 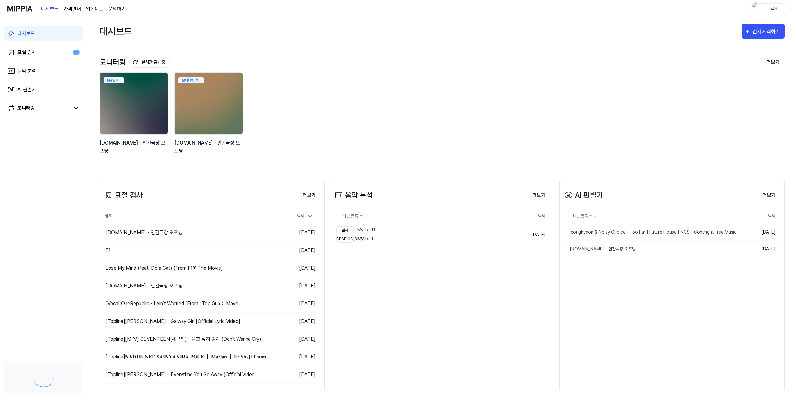 I want to click on div: [Topline] 𝐍𝐀𝐃𝐇𝐄 𝐍𝐄𝐄 𝐒𝐀𝐈𝐍𝐘𝐀𝐍𝐈𝐑𝐀 𝐏𝐎𝐋𝐄 ｜ 𝐌𝐚𝐫𝐢𝐚𝐧 ｜ 𝐅𝐫 𝐒𝐡𝐚𝐣𝐢 𝐓𝐡𝐮𝐦, so click(x=186, y=357).